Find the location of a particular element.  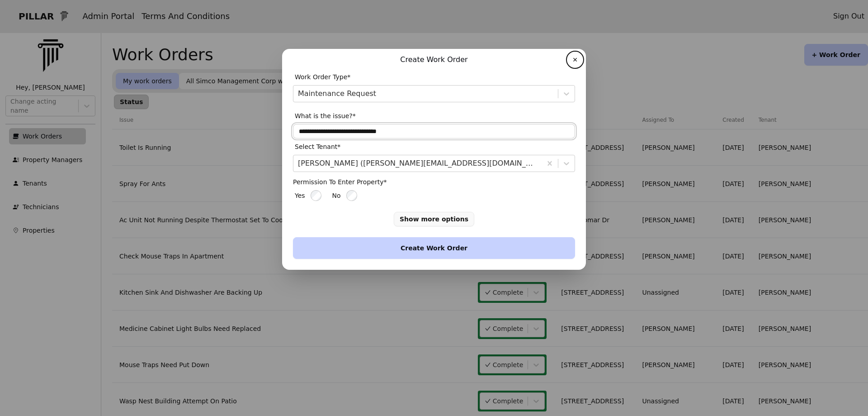

span: Work Order Type* is located at coordinates (322, 77).